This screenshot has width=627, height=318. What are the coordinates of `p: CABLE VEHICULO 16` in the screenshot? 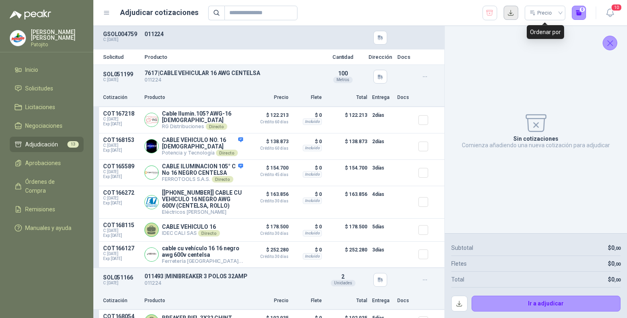 It's located at (191, 227).